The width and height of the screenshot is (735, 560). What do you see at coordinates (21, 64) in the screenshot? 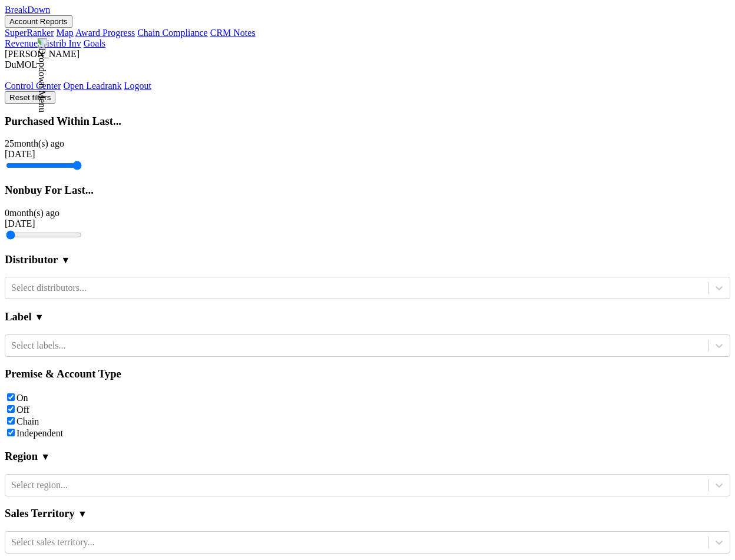
I see `span: DuMOL` at bounding box center [21, 64].